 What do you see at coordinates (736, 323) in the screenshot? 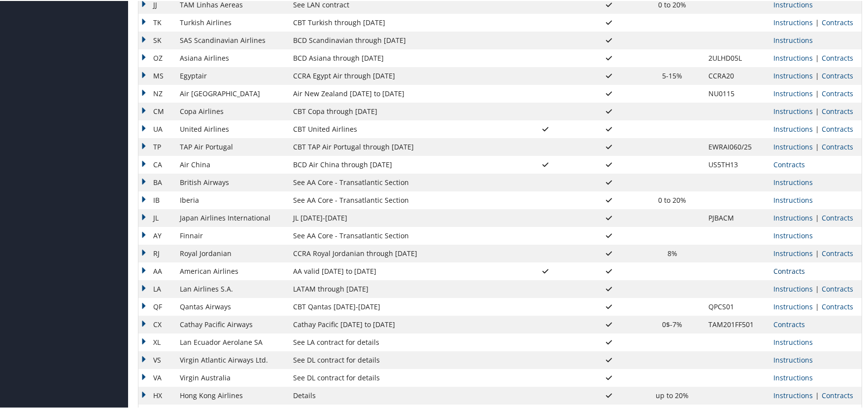
I see `td: TAM201FF501` at bounding box center [736, 323].